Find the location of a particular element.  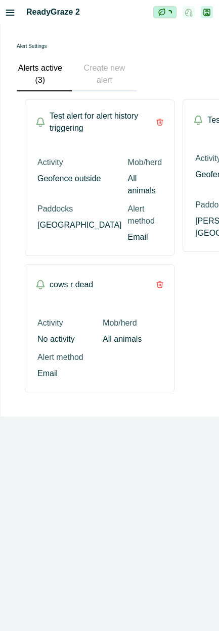

button: Create new alert is located at coordinates (105, 75).